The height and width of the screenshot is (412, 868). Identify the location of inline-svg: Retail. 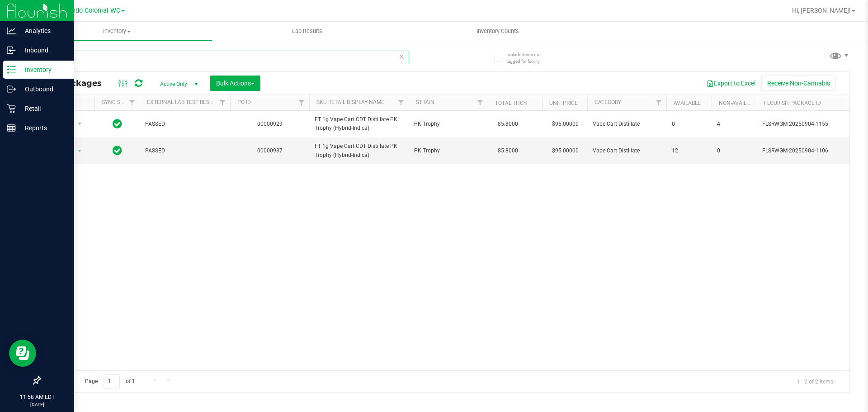
(11, 108).